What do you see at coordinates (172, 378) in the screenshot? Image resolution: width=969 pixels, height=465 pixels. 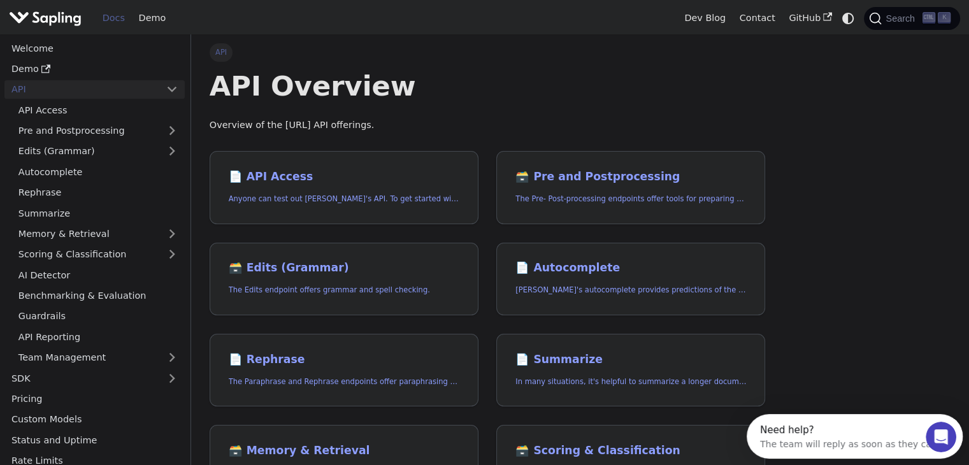 I see `button: Expand sidebar category 'SDK'` at bounding box center [172, 378].